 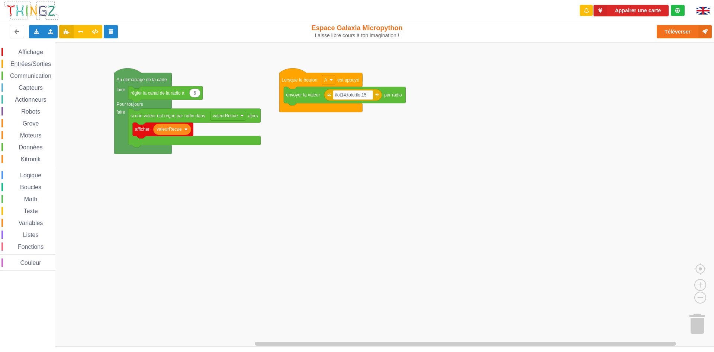 What do you see at coordinates (31, 135) in the screenshot?
I see `span: Moteurs` at bounding box center [31, 135].